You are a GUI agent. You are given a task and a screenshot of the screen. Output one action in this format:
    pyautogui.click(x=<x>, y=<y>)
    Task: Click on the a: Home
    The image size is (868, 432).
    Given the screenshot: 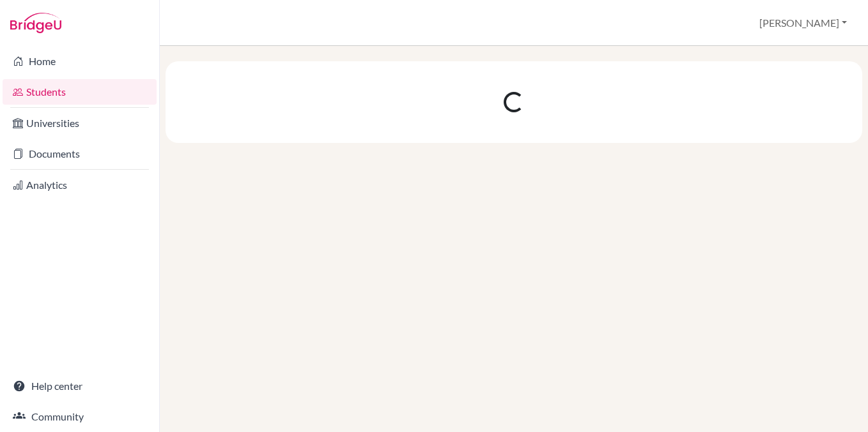 What is the action you would take?
    pyautogui.click(x=79, y=61)
    